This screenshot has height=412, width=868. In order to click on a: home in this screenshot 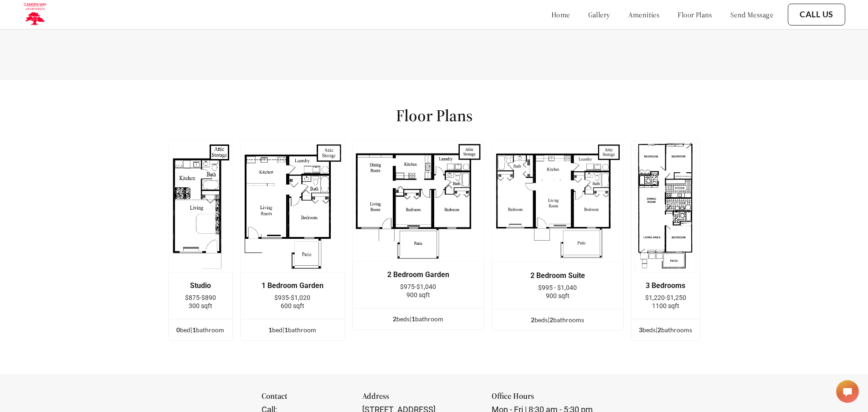, I will do `click(561, 14)`.